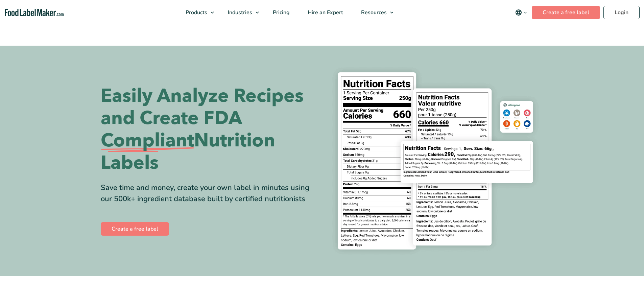 Image resolution: width=644 pixels, height=308 pixels. Describe the element at coordinates (147, 141) in the screenshot. I see `span: Compliant` at that location.